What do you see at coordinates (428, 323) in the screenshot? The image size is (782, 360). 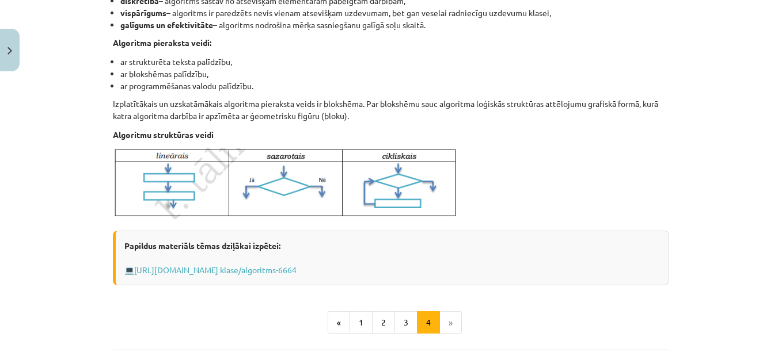 I see `button: 4` at bounding box center [428, 323].